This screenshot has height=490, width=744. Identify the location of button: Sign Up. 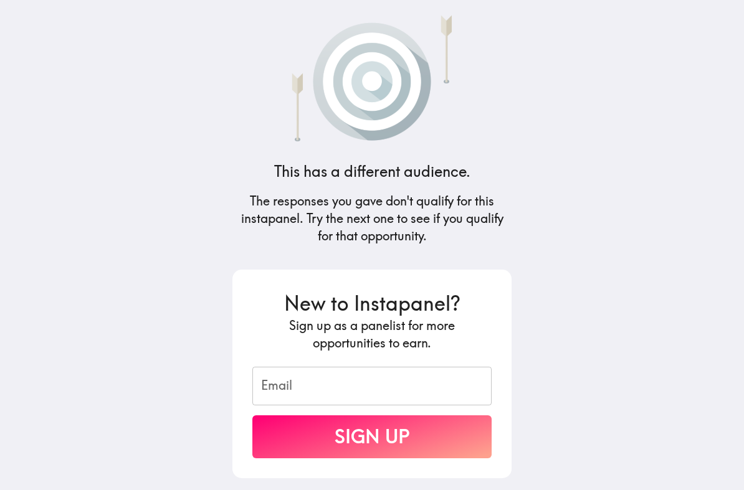
(372, 437).